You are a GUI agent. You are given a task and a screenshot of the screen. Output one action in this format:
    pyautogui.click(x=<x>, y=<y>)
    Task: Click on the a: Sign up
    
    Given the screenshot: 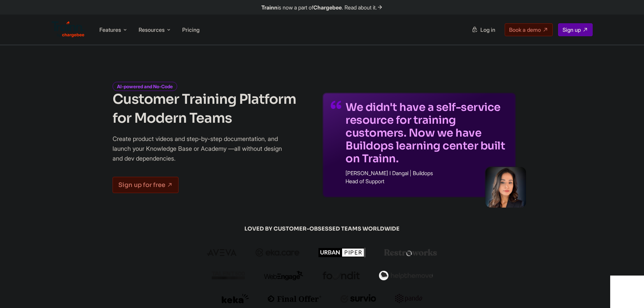 What is the action you would take?
    pyautogui.click(x=576, y=30)
    